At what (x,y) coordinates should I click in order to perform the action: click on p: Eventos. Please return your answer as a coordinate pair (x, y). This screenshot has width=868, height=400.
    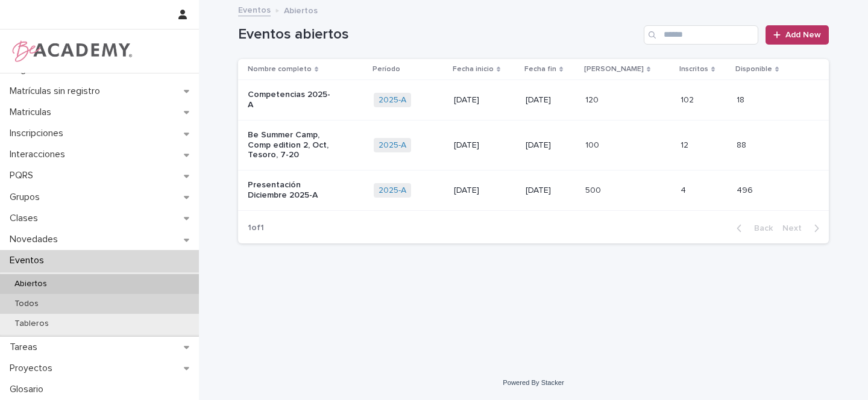
    Looking at the image, I should click on (29, 260).